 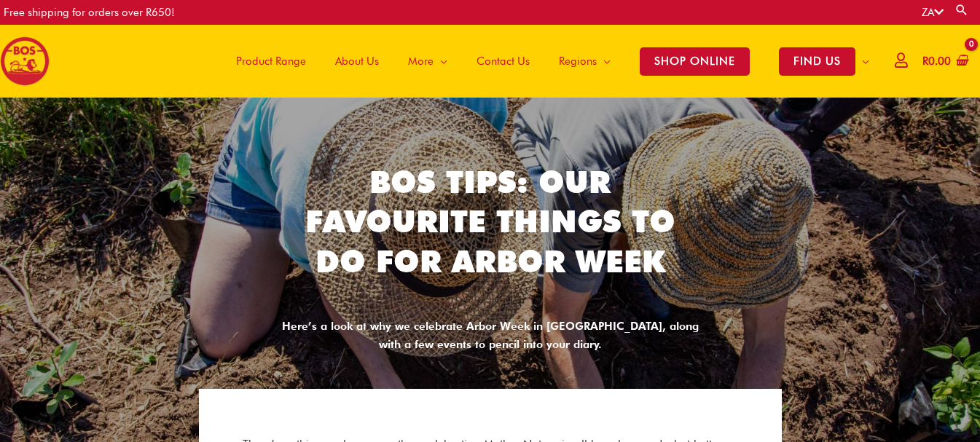 I want to click on a: Product Range, so click(x=271, y=61).